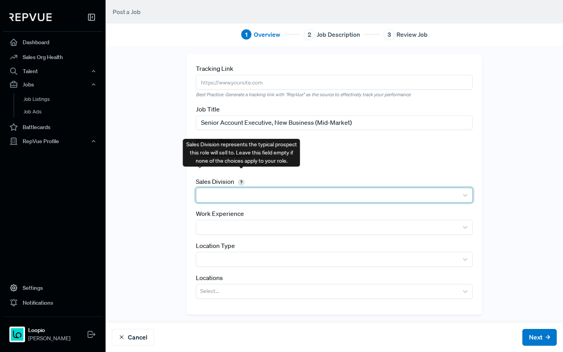  Describe the element at coordinates (53, 84) in the screenshot. I see `button: Jobs` at that location.